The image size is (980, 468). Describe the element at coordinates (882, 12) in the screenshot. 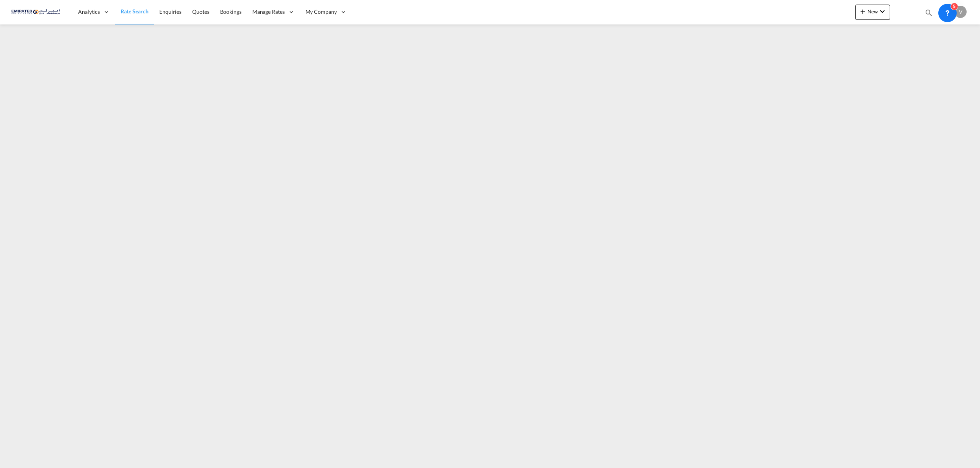

I see `md-icon: icon-chevron-down` at that location.